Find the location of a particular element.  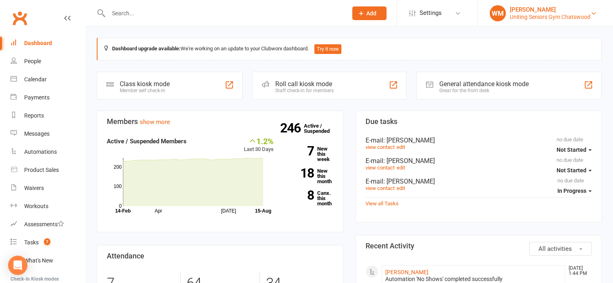

div: We're working on an update to your Clubworx dashboard. is located at coordinates (349, 49).